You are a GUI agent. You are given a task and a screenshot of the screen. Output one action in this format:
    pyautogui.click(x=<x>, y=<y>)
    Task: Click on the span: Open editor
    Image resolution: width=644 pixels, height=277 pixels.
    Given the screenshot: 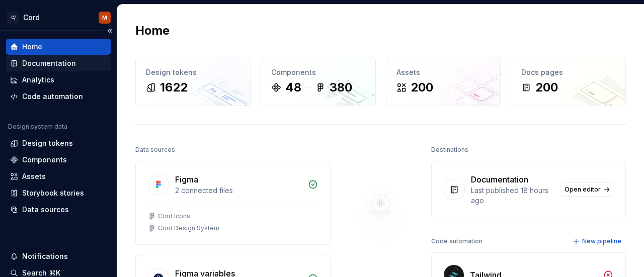 What is the action you would take?
    pyautogui.click(x=582, y=190)
    